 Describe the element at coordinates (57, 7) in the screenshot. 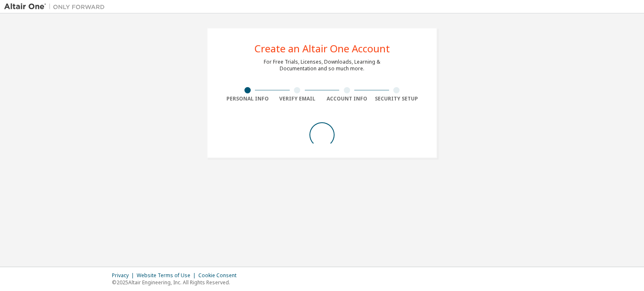

I see `img: Altair One` at that location.